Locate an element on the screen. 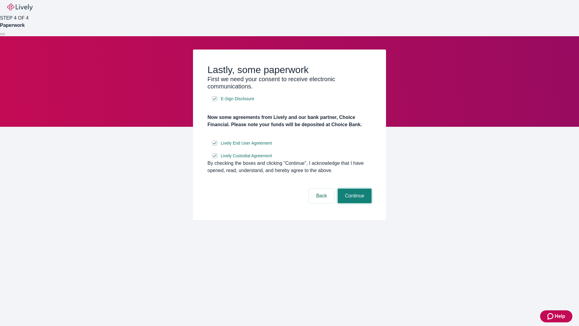 The width and height of the screenshot is (579, 326). button: Continue is located at coordinates (355, 196).